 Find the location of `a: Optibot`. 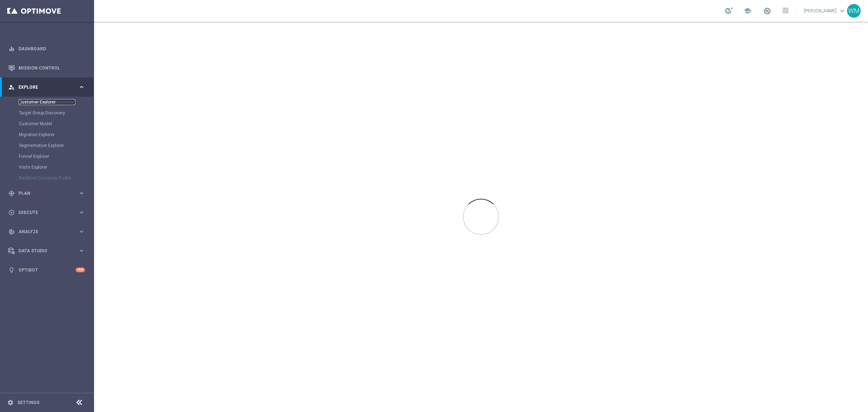

a: Optibot is located at coordinates (47, 270).